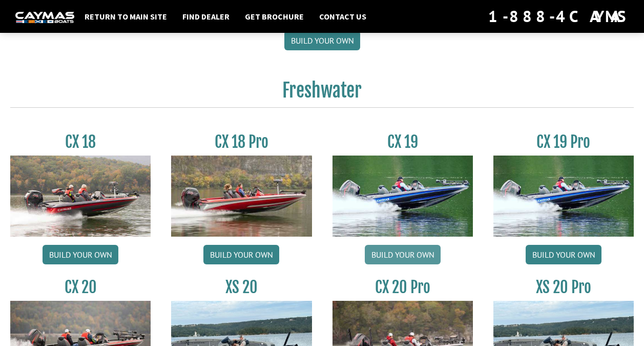 This screenshot has width=644, height=346. I want to click on h3: XS 20, so click(241, 287).